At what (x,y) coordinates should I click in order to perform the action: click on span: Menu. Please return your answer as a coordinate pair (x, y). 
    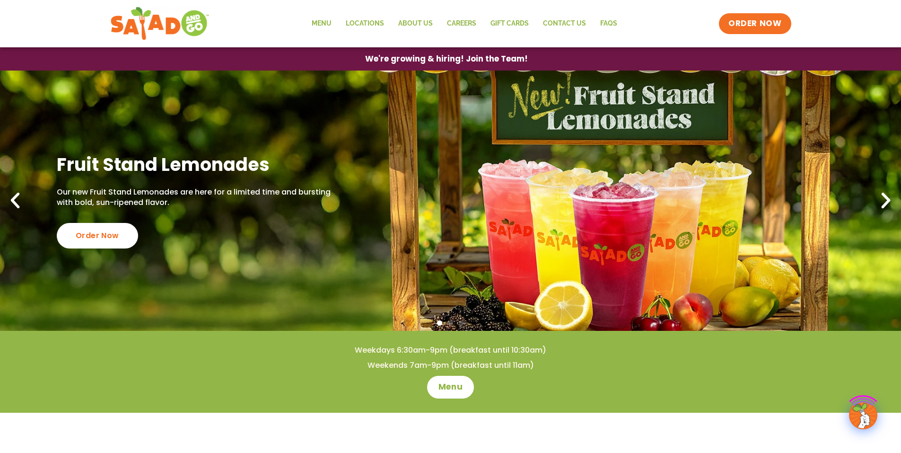
    Looking at the image, I should click on (450, 387).